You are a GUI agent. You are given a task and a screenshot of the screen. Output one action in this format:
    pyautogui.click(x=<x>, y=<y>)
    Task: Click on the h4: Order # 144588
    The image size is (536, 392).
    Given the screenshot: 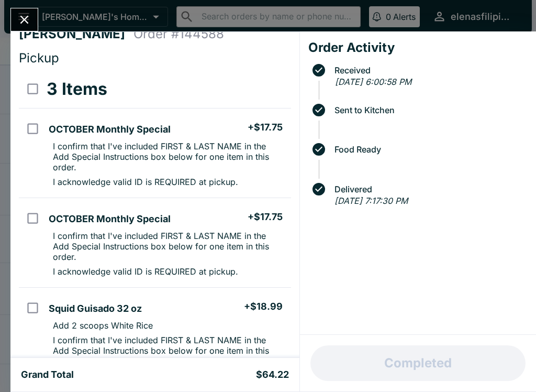 What is the action you would take?
    pyautogui.click(x=179, y=34)
    